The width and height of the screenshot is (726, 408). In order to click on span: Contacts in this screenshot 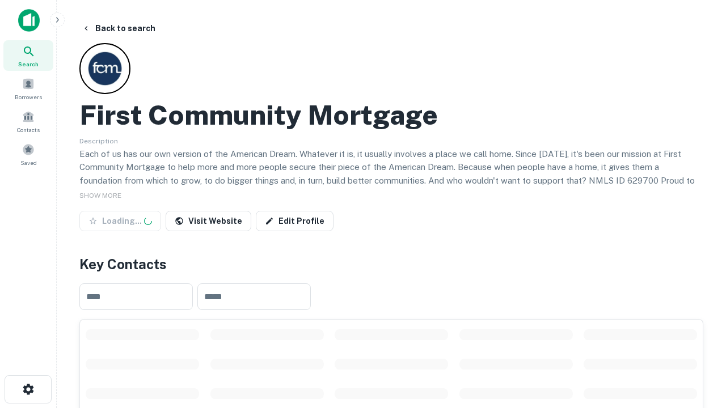, I will do `click(28, 130)`.